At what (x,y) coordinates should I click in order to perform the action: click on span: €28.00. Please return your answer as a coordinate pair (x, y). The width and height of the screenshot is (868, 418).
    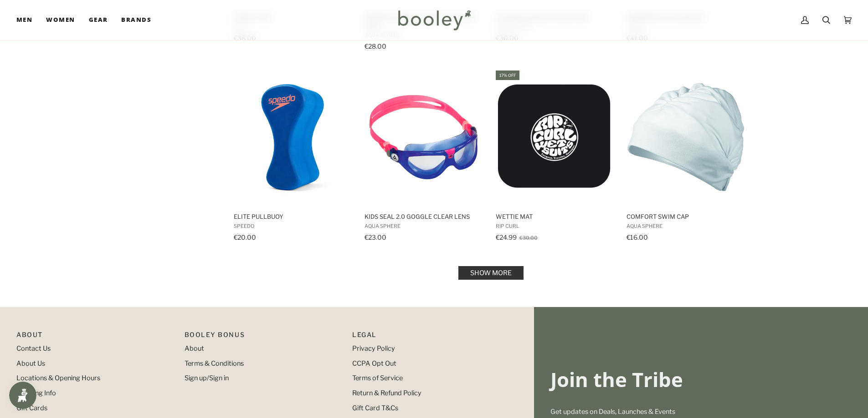
    Looking at the image, I should click on (375, 46).